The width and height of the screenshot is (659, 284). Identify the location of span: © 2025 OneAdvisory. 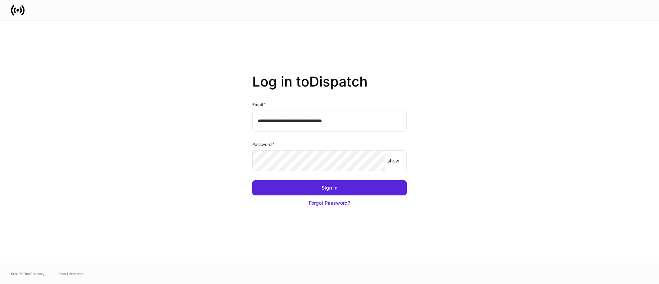
(28, 274).